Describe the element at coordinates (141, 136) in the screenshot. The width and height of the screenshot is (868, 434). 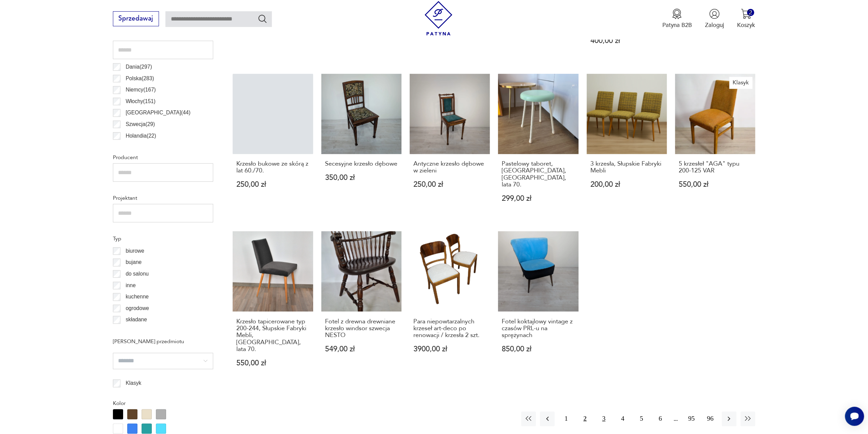
I see `p: Holandia ( 22 )` at that location.